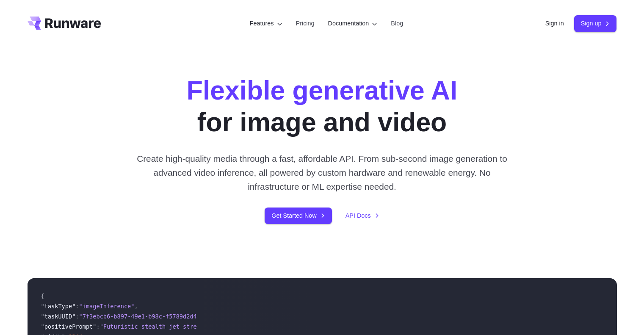  Describe the element at coordinates (298, 216) in the screenshot. I see `a: Get Started Now` at that location.